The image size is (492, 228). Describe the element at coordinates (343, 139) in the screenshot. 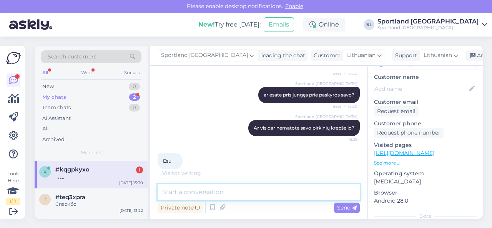

I see `span: 15:38` at that location.